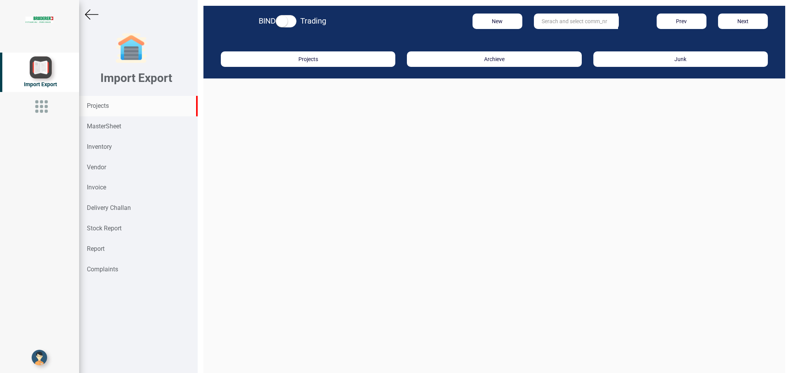  I want to click on button: Prev, so click(681, 21).